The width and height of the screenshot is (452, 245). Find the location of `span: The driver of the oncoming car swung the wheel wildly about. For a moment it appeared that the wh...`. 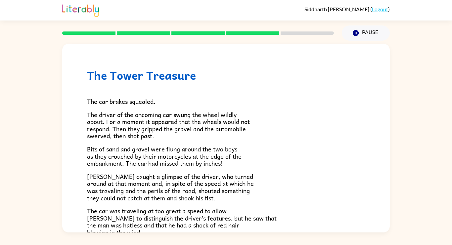

span: The driver of the oncoming car swung the wheel wildly about. For a moment it appeared that the wh... is located at coordinates (168, 125).